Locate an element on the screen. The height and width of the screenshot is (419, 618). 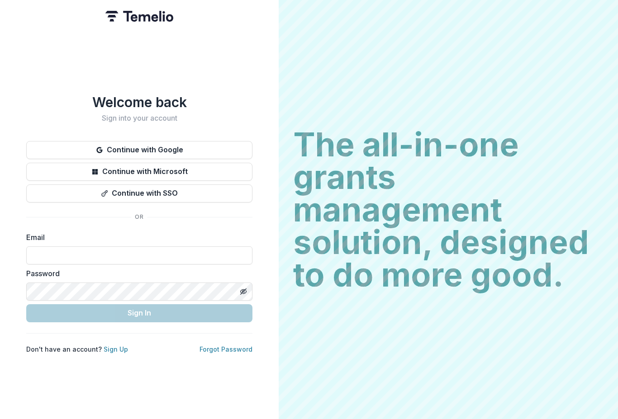
label: Email is located at coordinates (137, 237).